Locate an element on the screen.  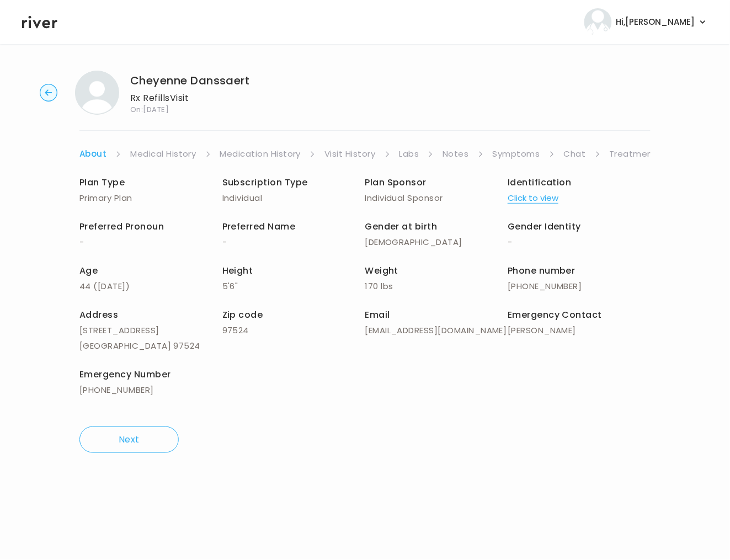
img: Cheyenne Danssaert is located at coordinates (97, 93).